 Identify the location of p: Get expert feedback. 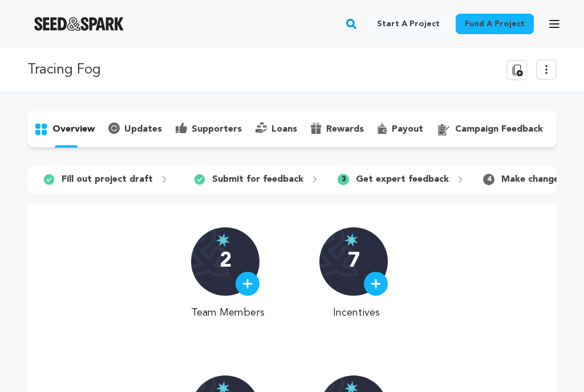
(402, 179).